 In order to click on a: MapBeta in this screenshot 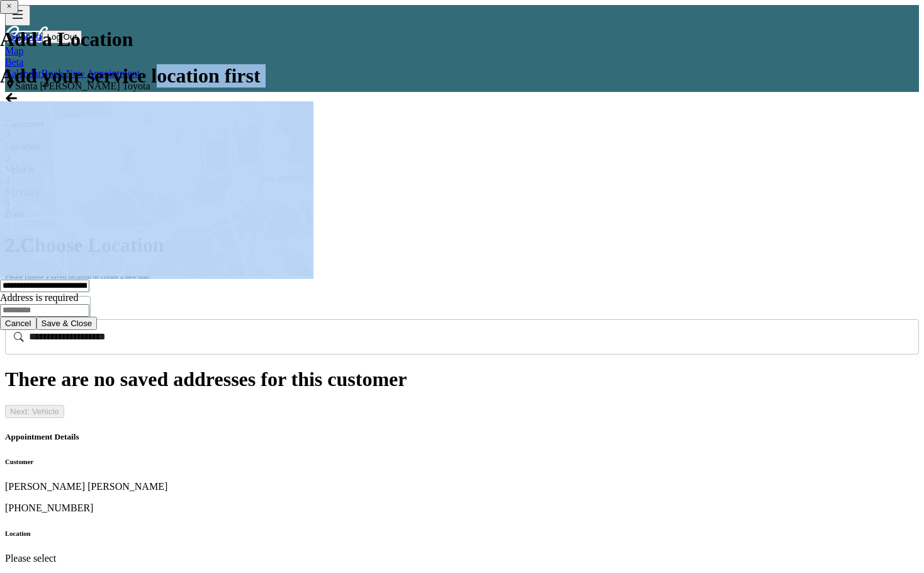, I will do `click(462, 57)`.